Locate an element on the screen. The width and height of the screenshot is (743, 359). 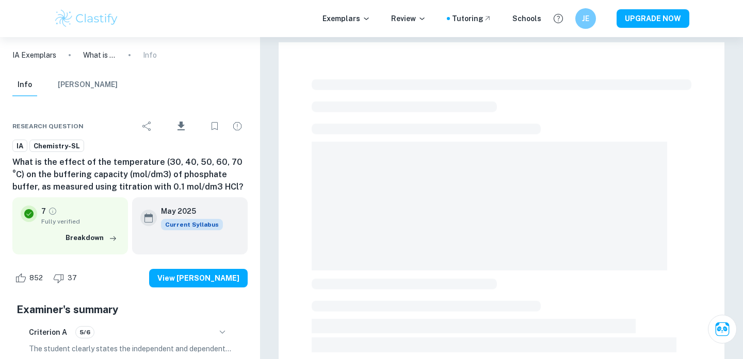
div: Schools is located at coordinates (526, 19).